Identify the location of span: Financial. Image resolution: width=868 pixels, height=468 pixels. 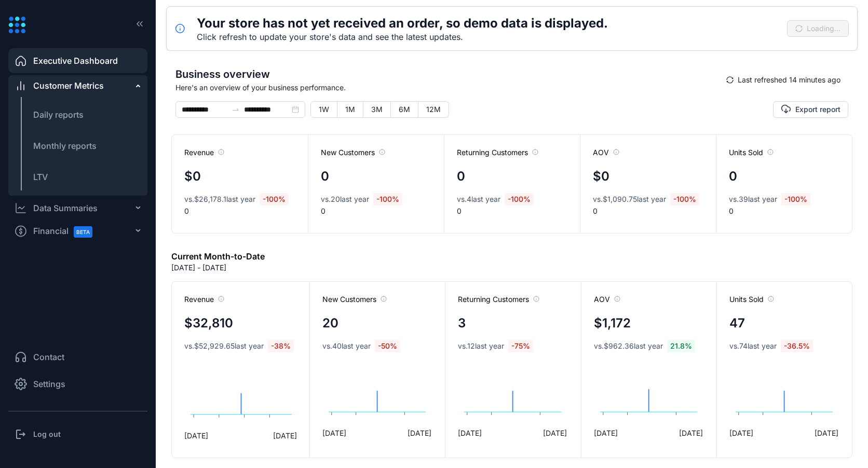
(67, 231).